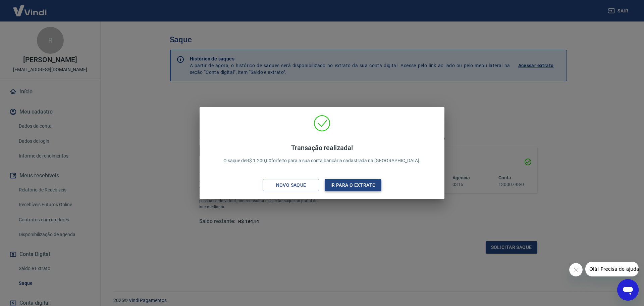 The height and width of the screenshot is (306, 644). Describe the element at coordinates (322, 148) in the screenshot. I see `h4: Transação realizada!` at that location.